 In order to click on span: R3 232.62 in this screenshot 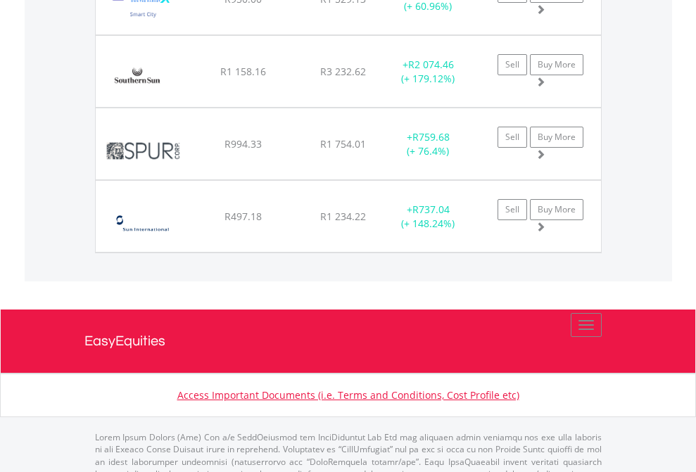, I will do `click(343, 71)`.